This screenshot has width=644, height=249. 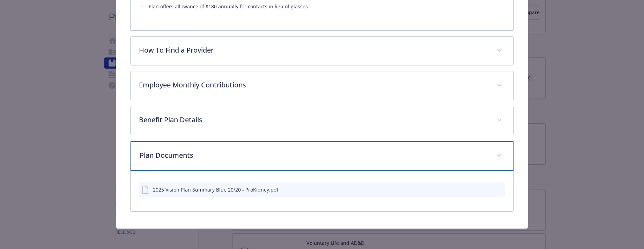 I want to click on p: How To Find a Provider, so click(x=314, y=50).